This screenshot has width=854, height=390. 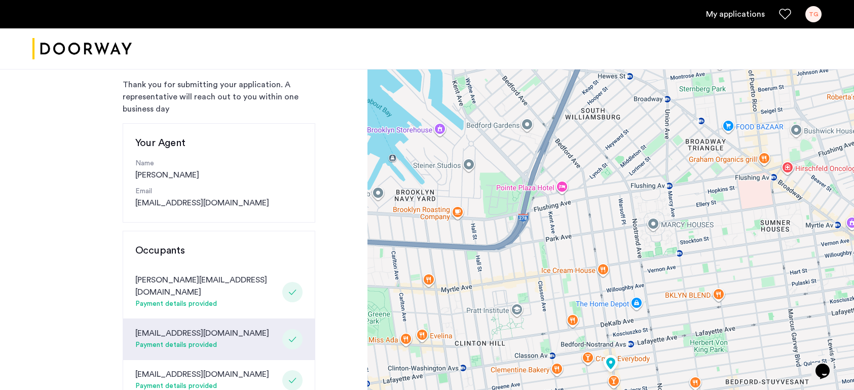 What do you see at coordinates (82, 49) in the screenshot?
I see `img: logo` at bounding box center [82, 49].